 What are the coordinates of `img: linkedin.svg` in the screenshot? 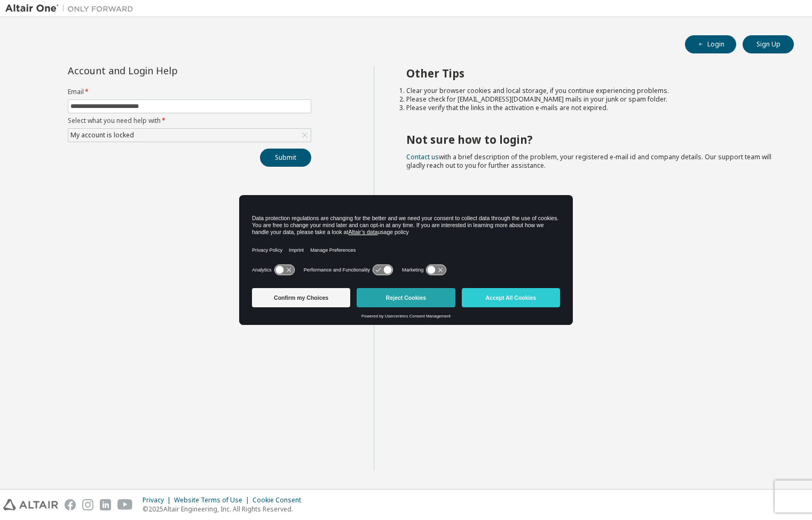 It's located at (105, 504).